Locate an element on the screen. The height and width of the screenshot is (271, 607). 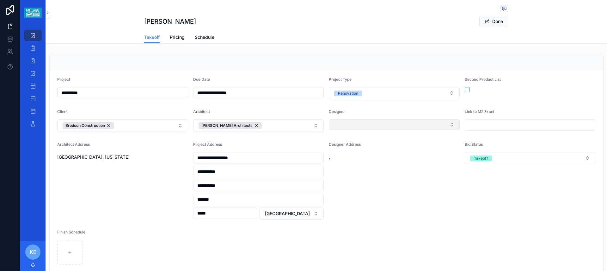
span: Bid Status is located at coordinates (473, 144).